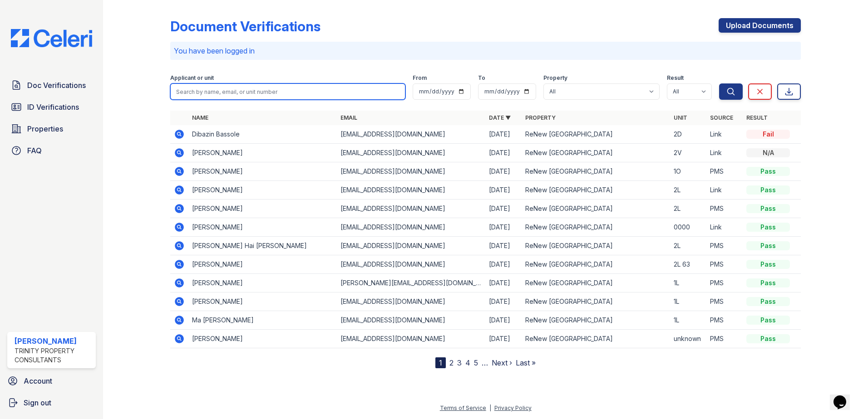 The height and width of the screenshot is (419, 868). I want to click on td: 0000, so click(689, 228).